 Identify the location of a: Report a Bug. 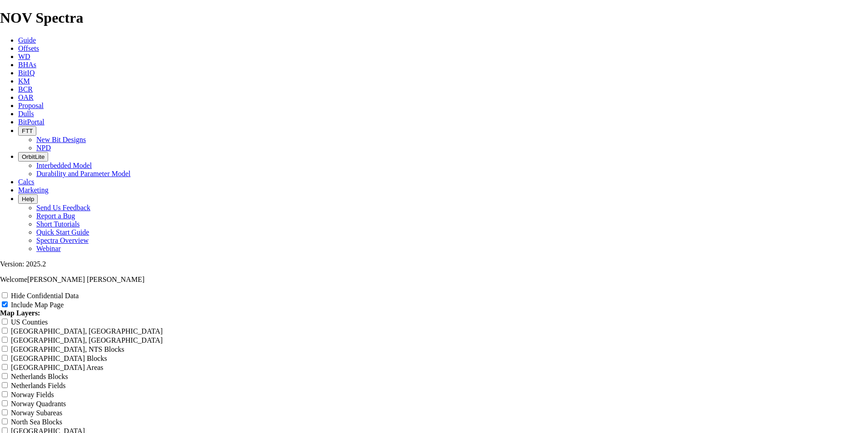
(56, 215).